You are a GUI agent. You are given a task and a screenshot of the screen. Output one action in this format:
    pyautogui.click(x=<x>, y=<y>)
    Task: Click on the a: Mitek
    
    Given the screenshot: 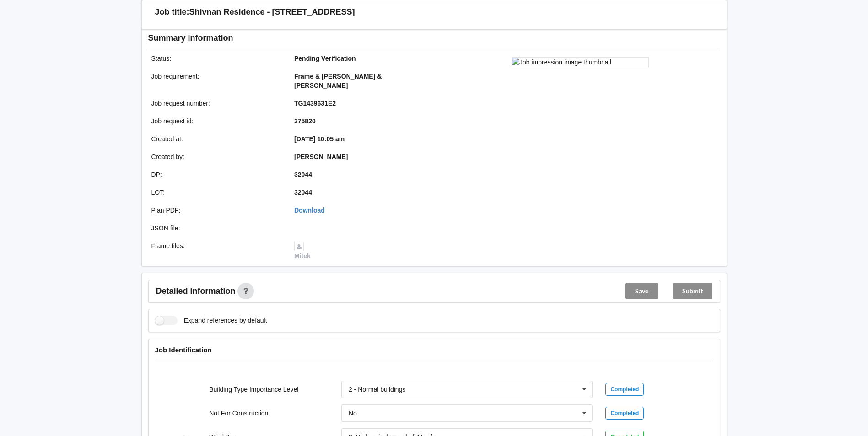 What is the action you would take?
    pyautogui.click(x=302, y=251)
    